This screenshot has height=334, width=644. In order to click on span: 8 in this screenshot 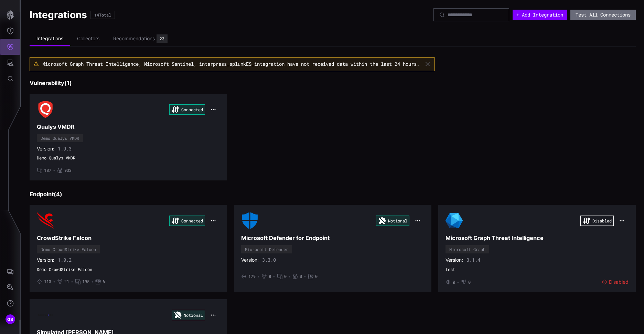, I will do `click(270, 276)`.